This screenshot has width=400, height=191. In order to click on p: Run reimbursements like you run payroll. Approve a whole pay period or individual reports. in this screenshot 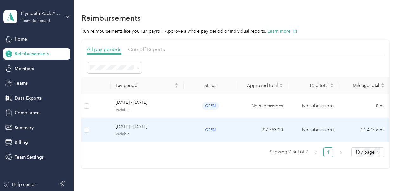, I will do `click(235, 31)`.